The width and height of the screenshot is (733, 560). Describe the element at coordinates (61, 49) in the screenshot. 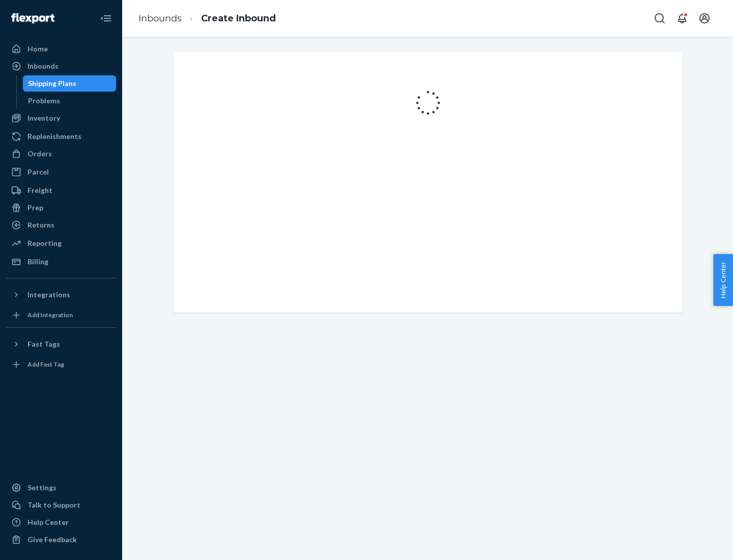

I see `a: Home` at that location.